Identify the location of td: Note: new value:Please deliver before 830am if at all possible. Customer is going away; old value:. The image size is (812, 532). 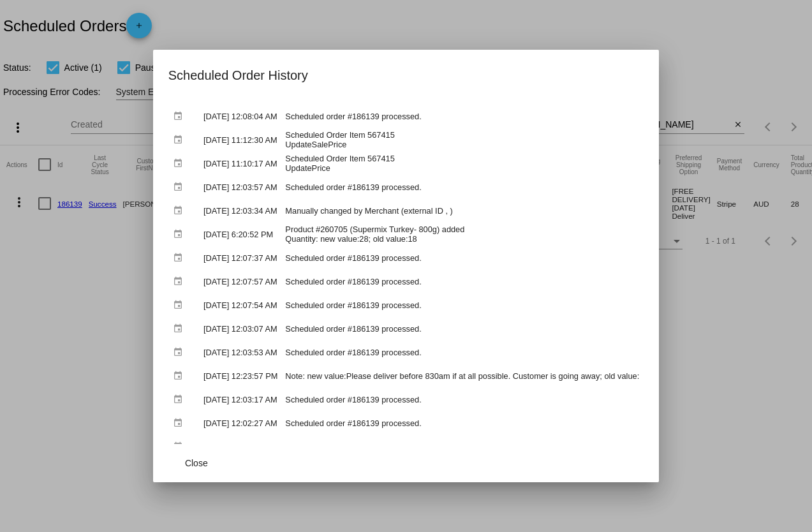
(462, 376).